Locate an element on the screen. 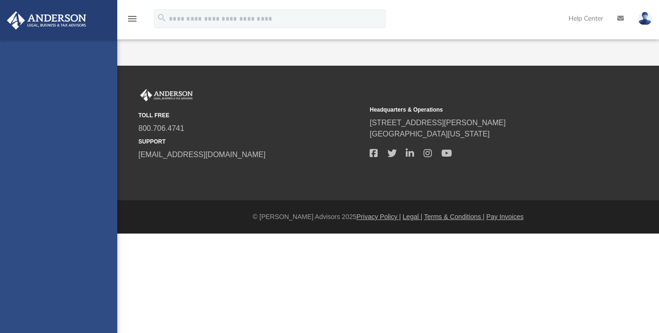 The image size is (659, 333). a: menu is located at coordinates (132, 21).